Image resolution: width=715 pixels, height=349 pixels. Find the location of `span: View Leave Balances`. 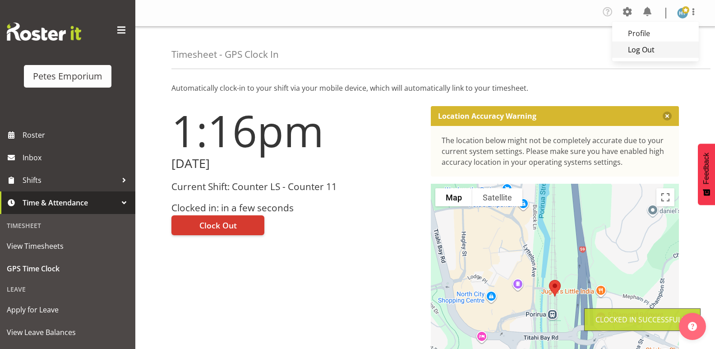

span: View Leave Balances is located at coordinates (68, 332).